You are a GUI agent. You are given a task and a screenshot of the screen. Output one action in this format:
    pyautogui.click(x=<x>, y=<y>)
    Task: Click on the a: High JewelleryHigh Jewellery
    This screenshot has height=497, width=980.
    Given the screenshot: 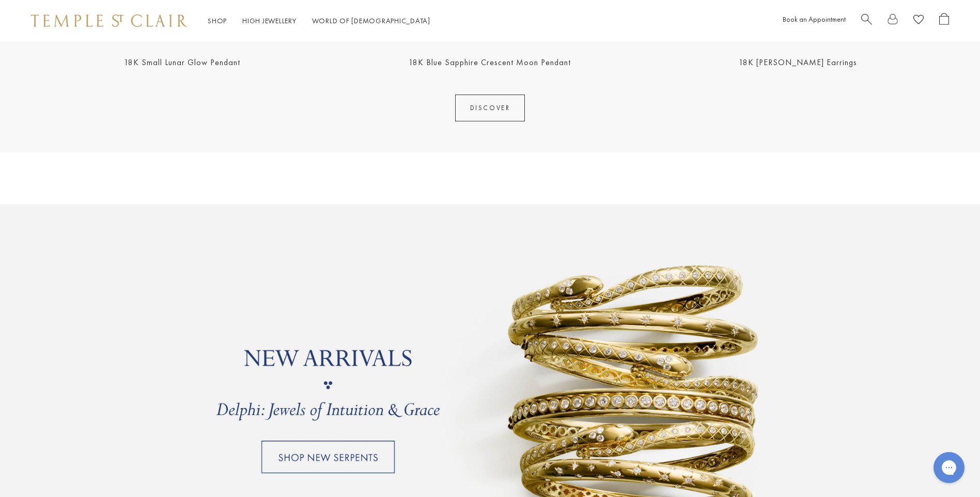 What is the action you would take?
    pyautogui.click(x=269, y=20)
    